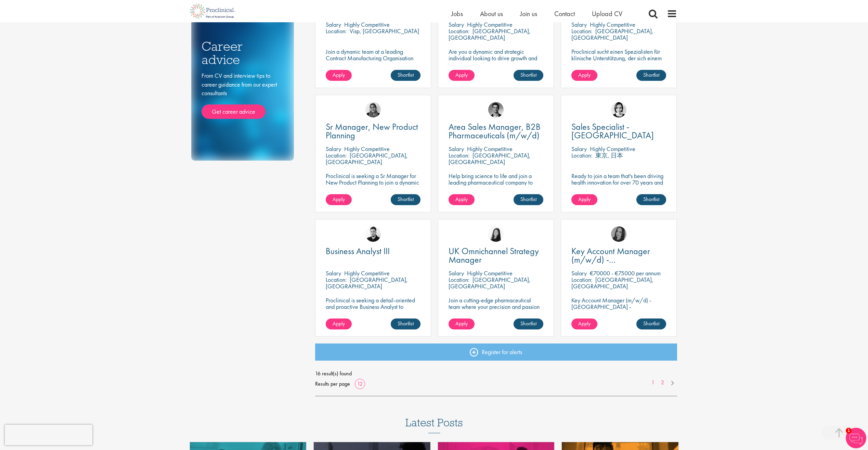 The width and height of the screenshot is (868, 450). Describe the element at coordinates (372, 131) in the screenshot. I see `span: Sr Manager, New Product Planning` at that location.